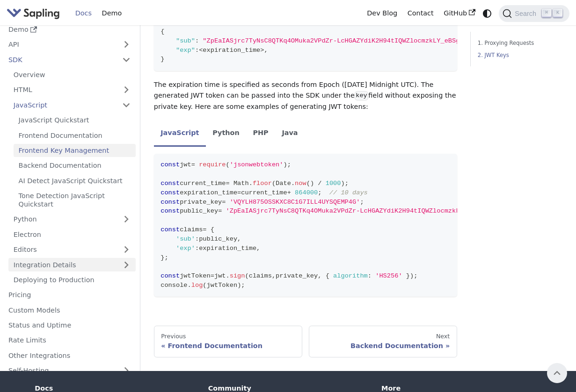 Image resolution: width=576 pixels, height=392 pixels. I want to click on a: HTML, so click(72, 90).